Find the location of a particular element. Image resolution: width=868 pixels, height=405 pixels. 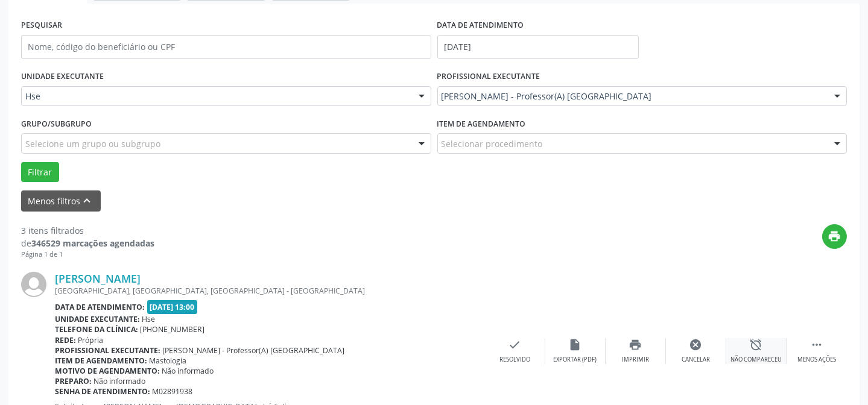

button: Filtrar is located at coordinates (40, 173).